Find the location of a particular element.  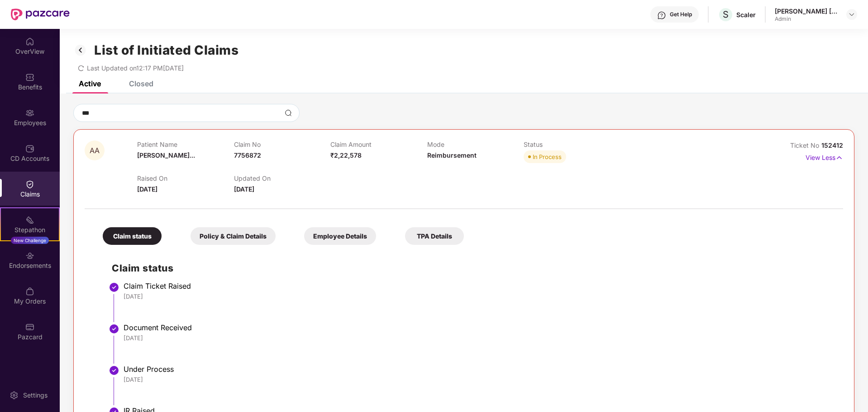

img: svg+xml;base64,PHN2ZyBpZD0iUGF6Y2FyZCIgeG1sbnM9Imh0dHA6Ly93d3cudzMub3JnLzIwMDAvc3ZnIiB3aWR0aD0iMj... is located at coordinates (30, 327).